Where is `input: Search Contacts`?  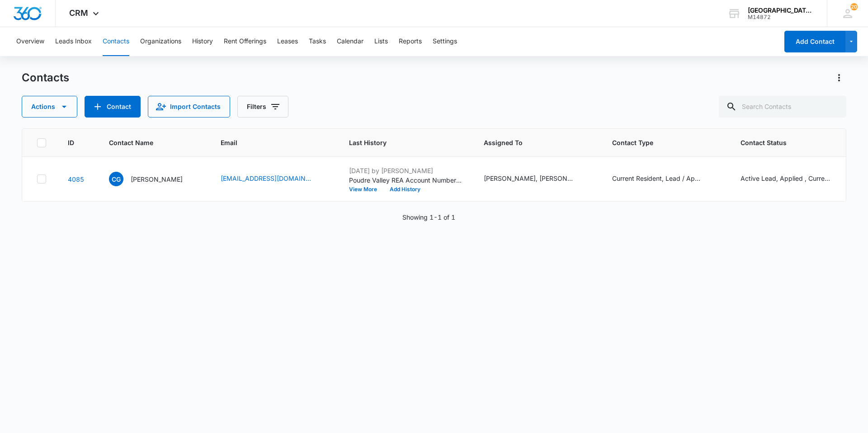 input: Search Contacts is located at coordinates (782, 107).